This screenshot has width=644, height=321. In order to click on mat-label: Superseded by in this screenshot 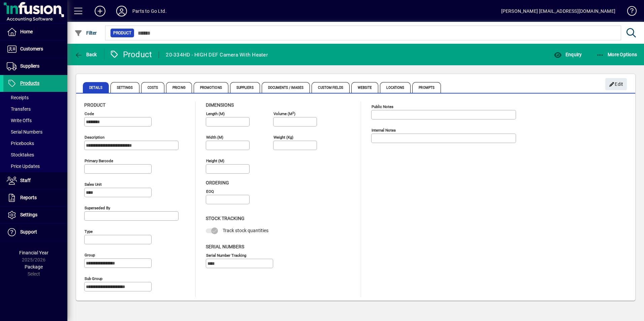, I will do `click(97, 208)`.